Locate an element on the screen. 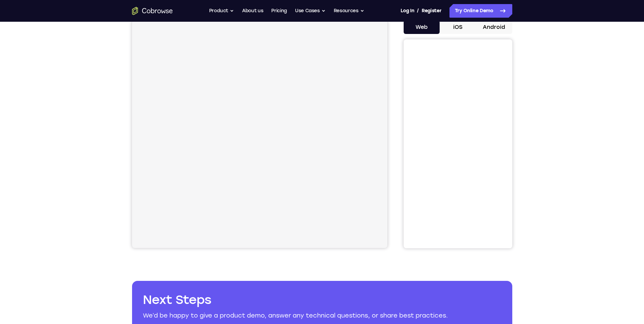 The image size is (644, 324). h2: Next Steps is located at coordinates (322, 300).